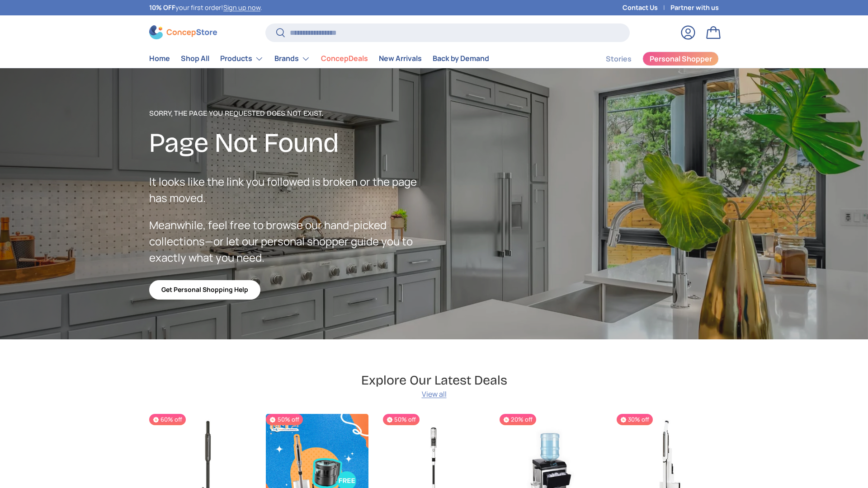 This screenshot has height=488, width=868. What do you see at coordinates (344, 58) in the screenshot?
I see `a: ConcepDeals` at bounding box center [344, 58].